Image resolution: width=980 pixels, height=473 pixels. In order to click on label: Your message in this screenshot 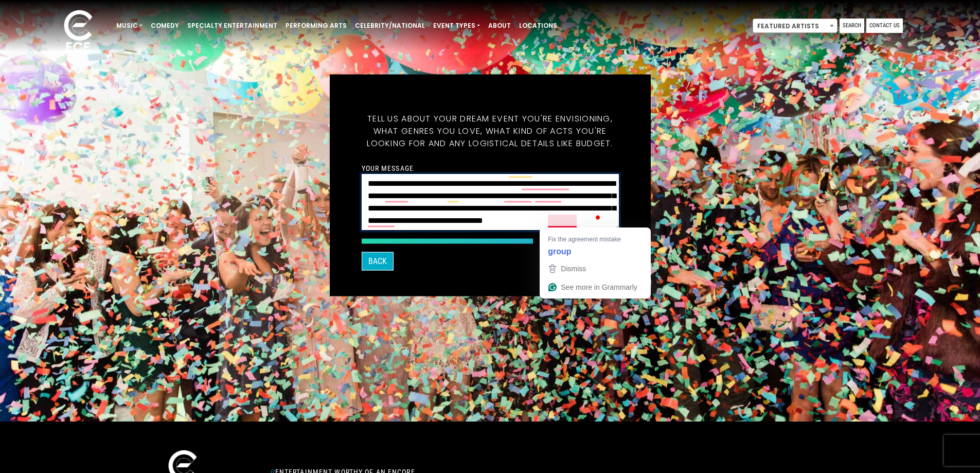, I will do `click(387, 168)`.